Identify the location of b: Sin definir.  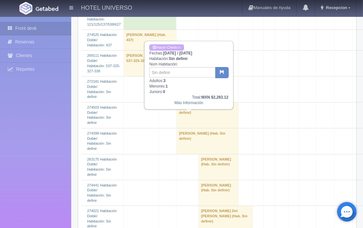
(178, 59).